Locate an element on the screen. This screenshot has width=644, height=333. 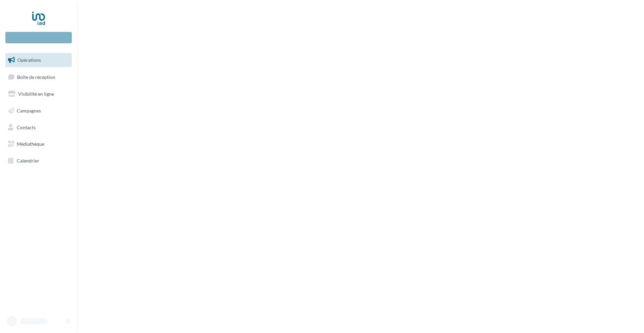
span: Calendrier is located at coordinates (28, 161).